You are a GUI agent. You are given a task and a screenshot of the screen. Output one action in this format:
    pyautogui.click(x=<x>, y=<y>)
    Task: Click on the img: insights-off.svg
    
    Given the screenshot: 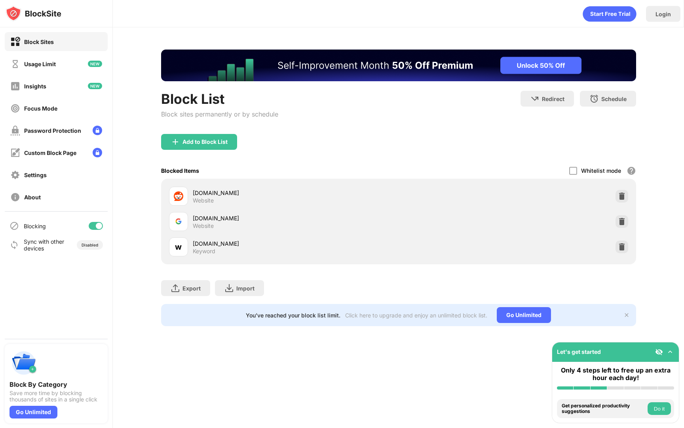 What is the action you would take?
    pyautogui.click(x=15, y=86)
    